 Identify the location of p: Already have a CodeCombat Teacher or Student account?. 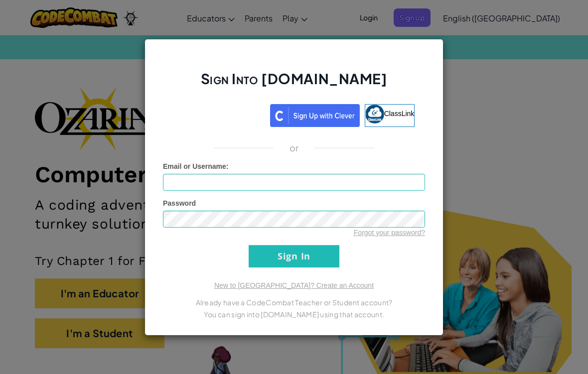
(294, 303).